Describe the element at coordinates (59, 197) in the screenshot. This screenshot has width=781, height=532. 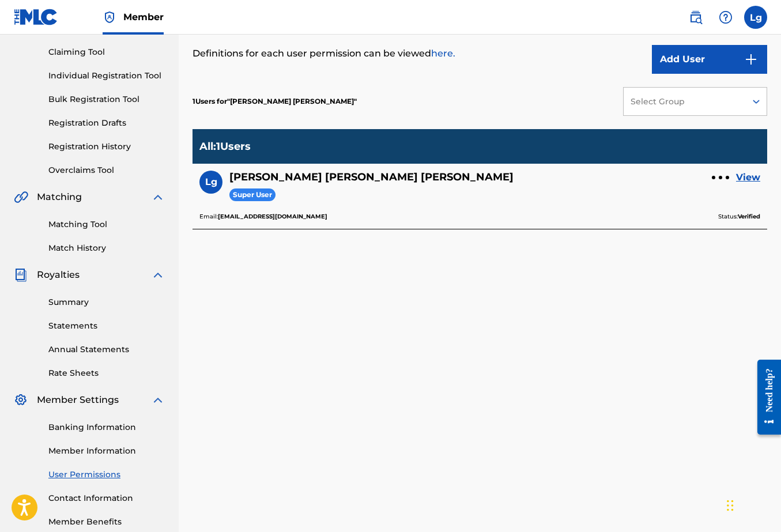
I see `span: Matching` at that location.